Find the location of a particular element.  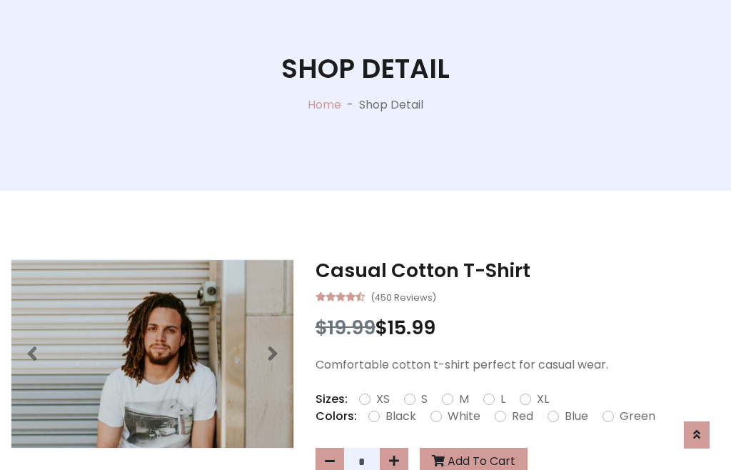

span: $19.99 is located at coordinates (345, 327).